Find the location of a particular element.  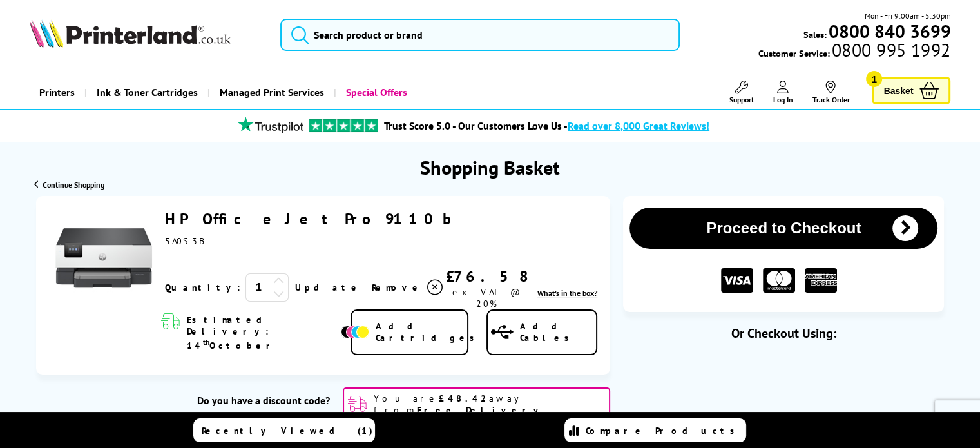

span: You are away from is located at coordinates (489, 404).